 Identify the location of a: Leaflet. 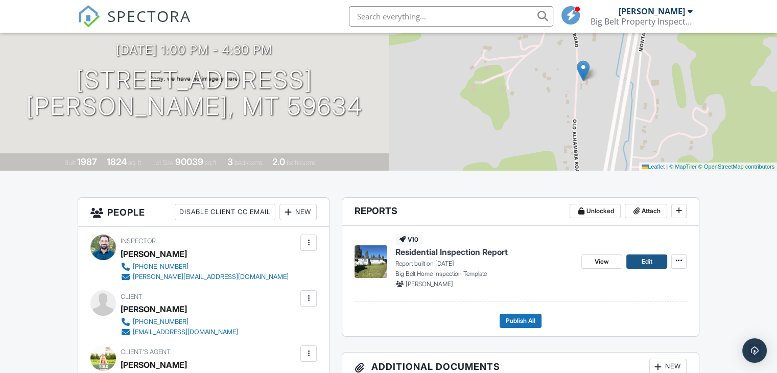
(653, 167).